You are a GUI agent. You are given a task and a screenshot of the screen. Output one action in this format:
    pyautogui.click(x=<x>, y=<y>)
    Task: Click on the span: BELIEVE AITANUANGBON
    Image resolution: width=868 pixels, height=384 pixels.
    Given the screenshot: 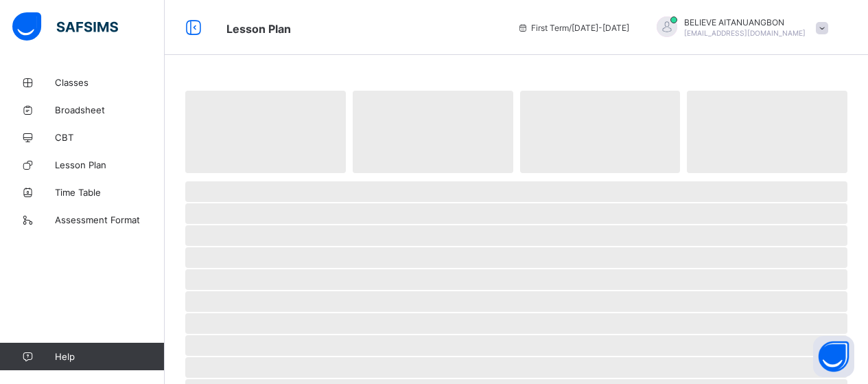 What is the action you would take?
    pyautogui.click(x=744, y=22)
    